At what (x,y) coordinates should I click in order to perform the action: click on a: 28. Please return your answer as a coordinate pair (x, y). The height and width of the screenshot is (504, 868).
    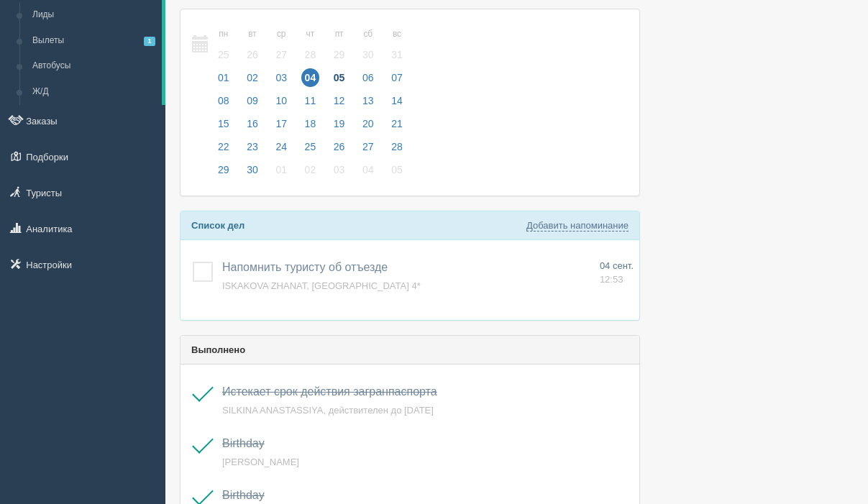
    Looking at the image, I should click on (394, 150).